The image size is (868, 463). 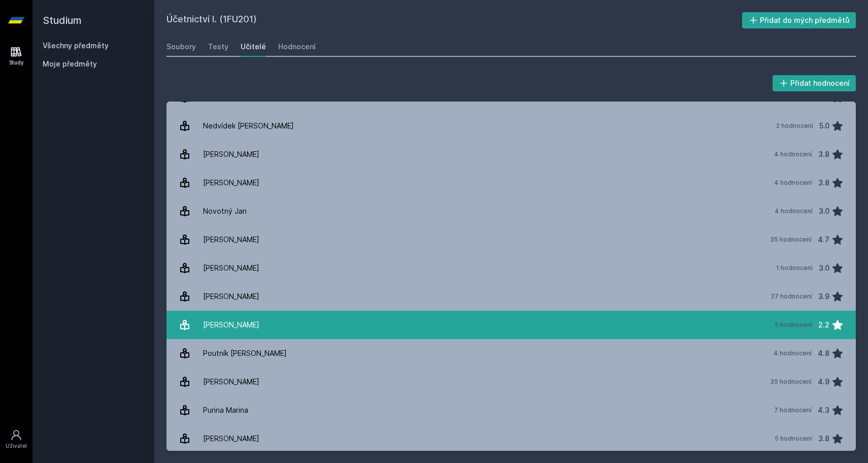 I want to click on div: Purina Marina, so click(x=225, y=410).